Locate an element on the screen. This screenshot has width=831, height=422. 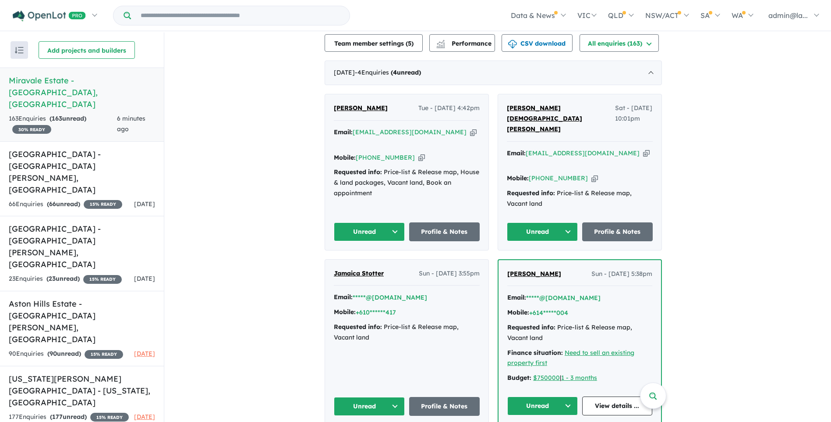
span: 177 is located at coordinates (57, 416).